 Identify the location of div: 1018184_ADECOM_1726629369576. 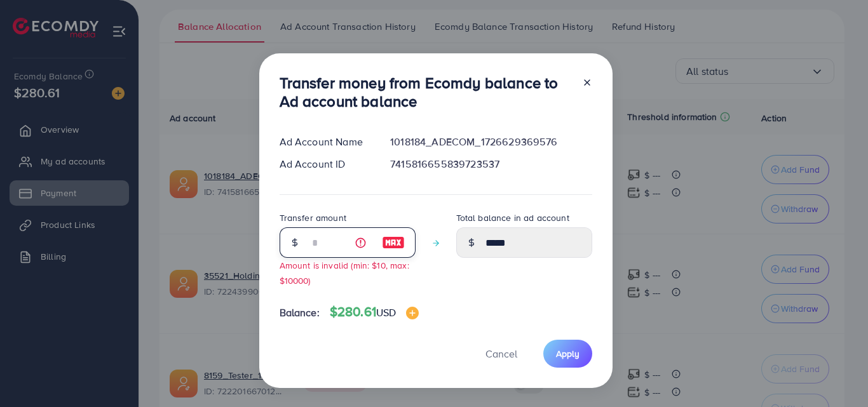
(491, 142).